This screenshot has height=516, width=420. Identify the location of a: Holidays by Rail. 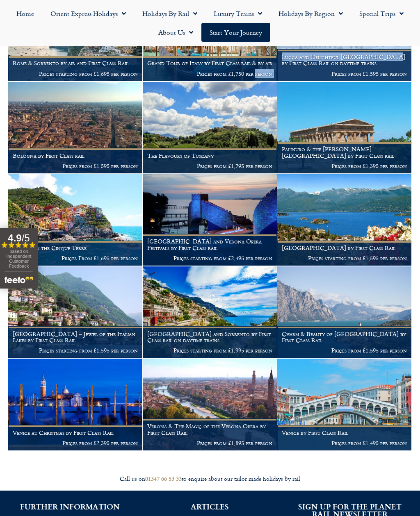
(170, 14).